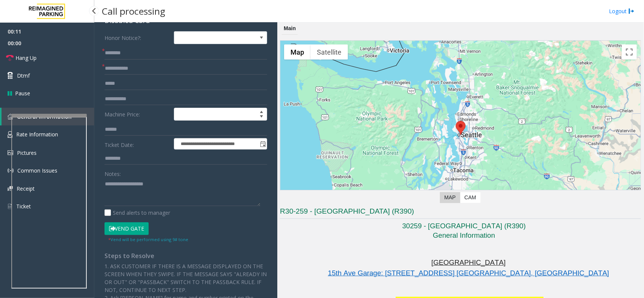  I want to click on div: 511 16th Avenue, Seattle, WA, so click(461, 128).